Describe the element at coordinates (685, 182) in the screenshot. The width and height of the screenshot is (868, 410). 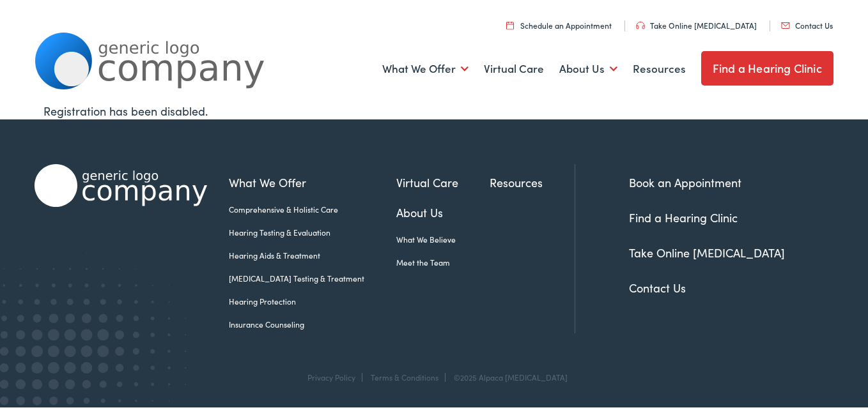
I see `a: Book an Appointment` at that location.